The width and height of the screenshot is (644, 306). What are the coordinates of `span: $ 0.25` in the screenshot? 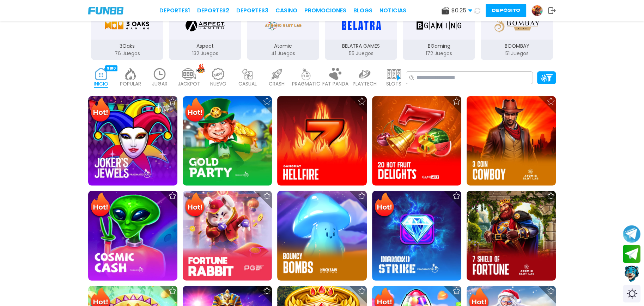 It's located at (462, 11).